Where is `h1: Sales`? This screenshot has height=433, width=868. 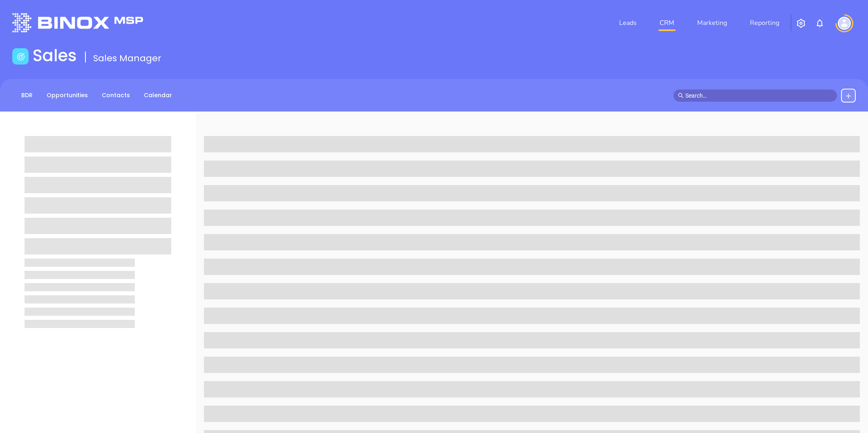
h1: Sales is located at coordinates (55, 56).